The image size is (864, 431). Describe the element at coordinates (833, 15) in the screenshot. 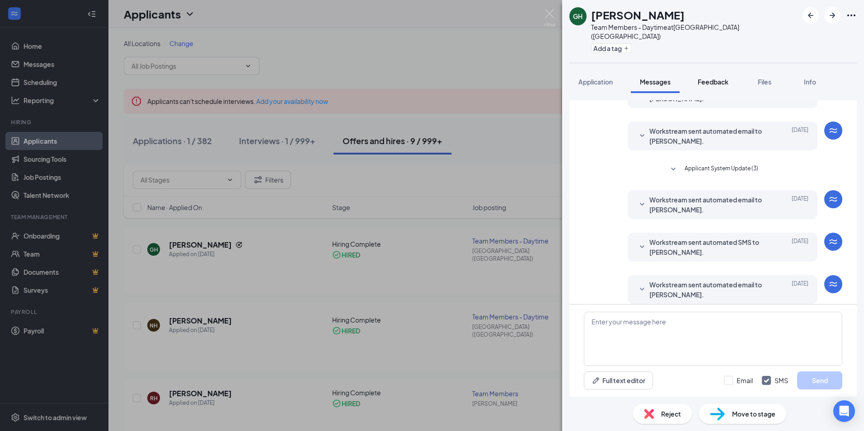

I see `button: ArrowRight` at that location.